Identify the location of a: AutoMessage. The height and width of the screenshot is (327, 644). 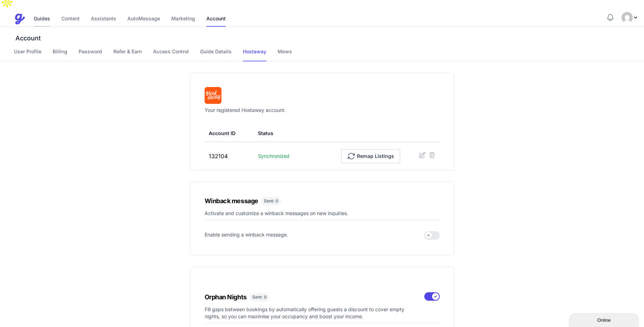
(143, 19).